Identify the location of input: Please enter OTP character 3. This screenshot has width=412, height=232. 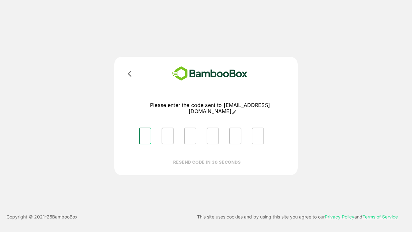
(190, 136).